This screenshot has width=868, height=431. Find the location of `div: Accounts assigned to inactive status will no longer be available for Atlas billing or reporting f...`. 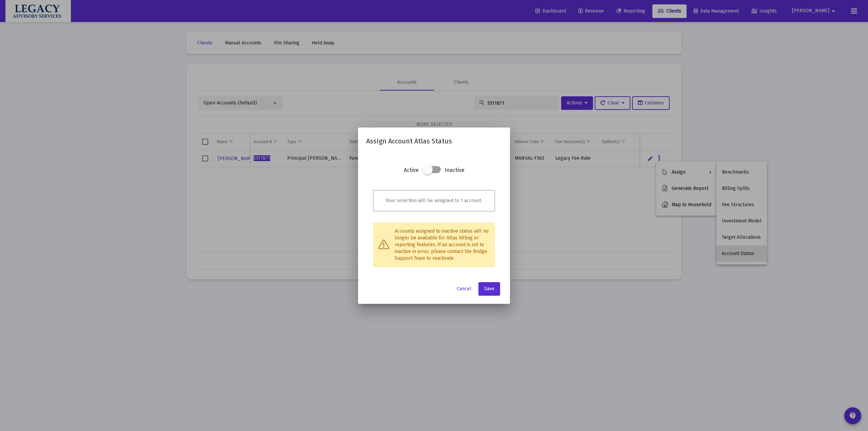

div: Accounts assigned to inactive status will no longer be available for Atlas billing or reporting f... is located at coordinates (434, 245).